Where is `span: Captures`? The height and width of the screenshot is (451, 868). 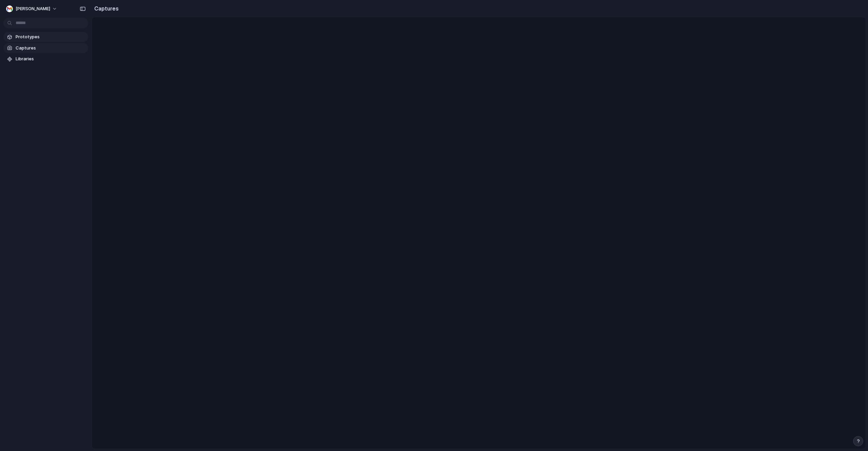 span: Captures is located at coordinates (51, 48).